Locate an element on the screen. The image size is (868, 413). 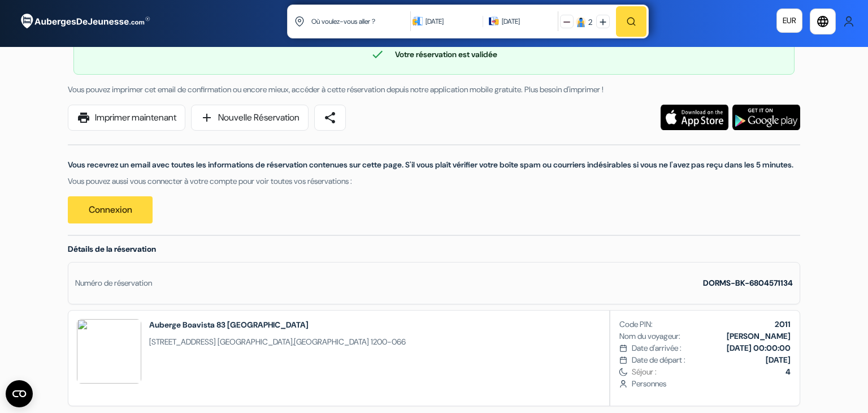
span: Séjour : is located at coordinates (711, 371).